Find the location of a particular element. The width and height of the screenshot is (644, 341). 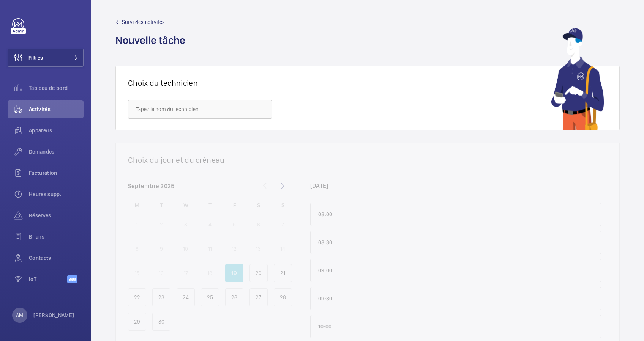

span: Beta is located at coordinates (72, 279).